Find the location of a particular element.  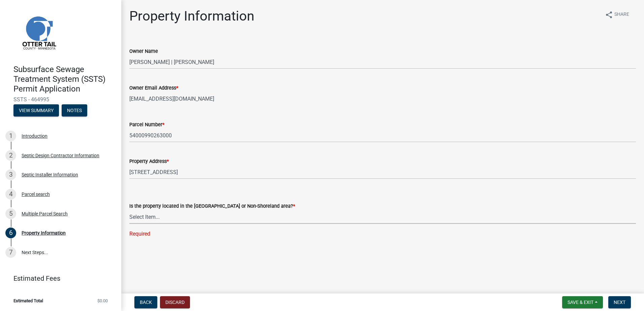

span: Save & Exit is located at coordinates (580, 302).